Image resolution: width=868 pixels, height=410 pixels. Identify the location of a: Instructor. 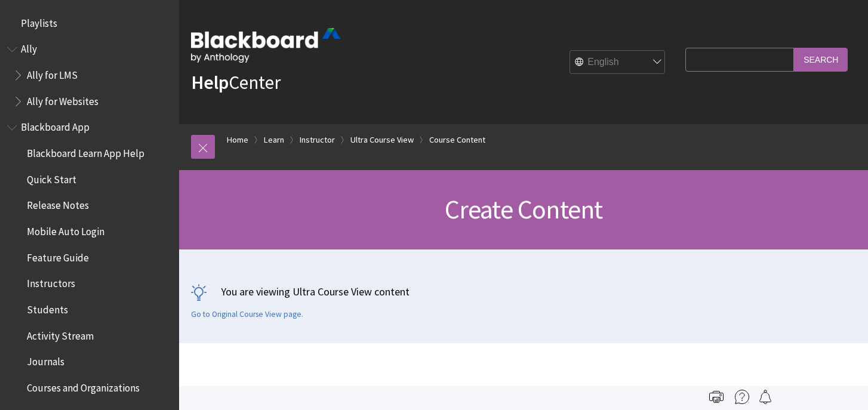
(317, 139).